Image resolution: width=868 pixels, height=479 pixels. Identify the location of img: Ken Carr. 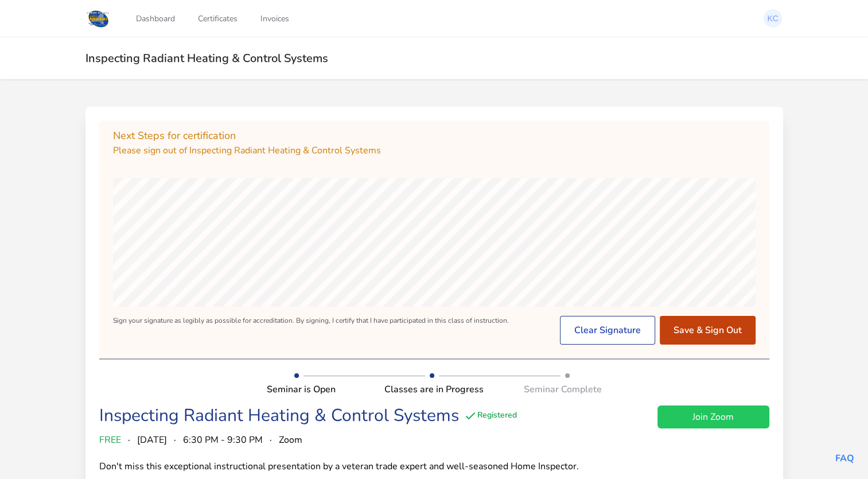
(773, 18).